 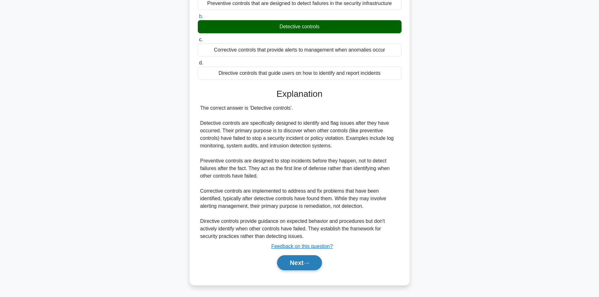 I want to click on h3: Explanation, so click(x=300, y=94).